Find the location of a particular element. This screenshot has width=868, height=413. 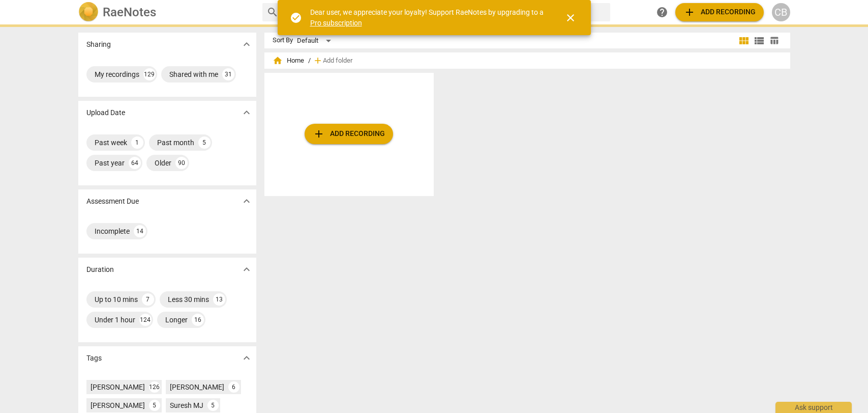

div: My recordings is located at coordinates (117, 74).